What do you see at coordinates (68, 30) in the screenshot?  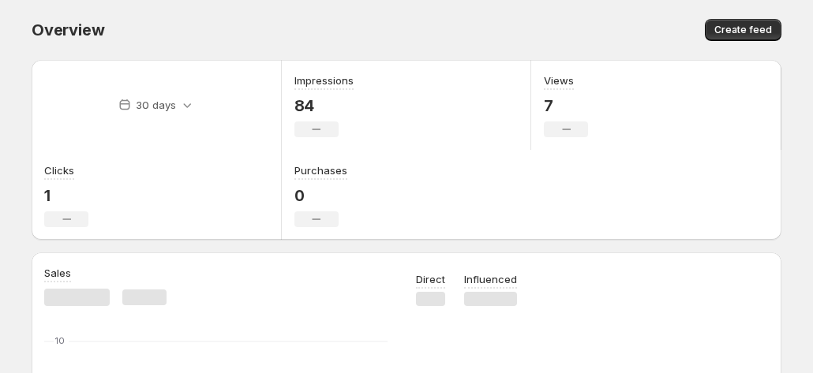 I see `span: Overview` at bounding box center [68, 30].